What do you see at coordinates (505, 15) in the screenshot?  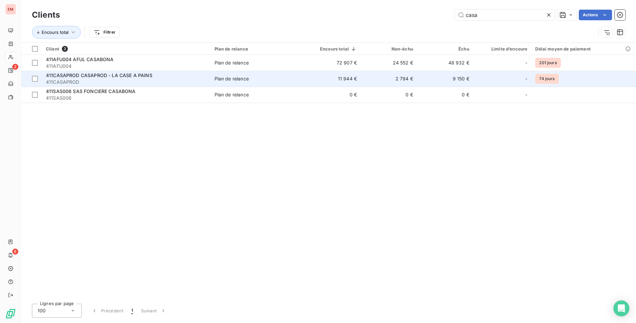 I see `input: Rechercher` at bounding box center [505, 15].